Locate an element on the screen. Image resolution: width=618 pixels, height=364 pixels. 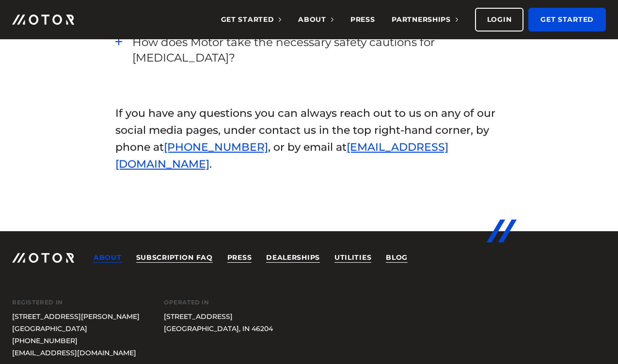
div: Operated In is located at coordinates (231, 303).